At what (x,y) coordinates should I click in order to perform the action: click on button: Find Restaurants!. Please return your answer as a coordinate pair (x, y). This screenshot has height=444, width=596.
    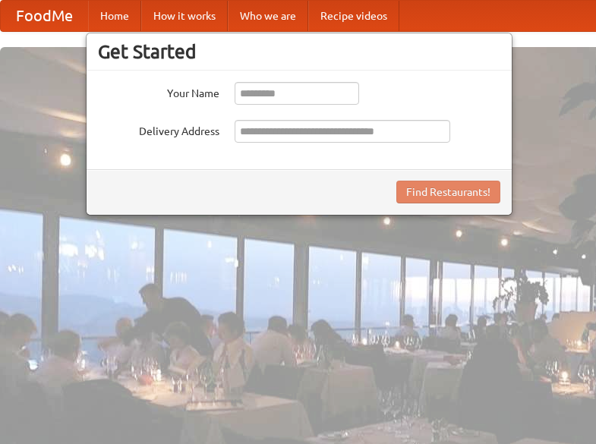
    Looking at the image, I should click on (448, 192).